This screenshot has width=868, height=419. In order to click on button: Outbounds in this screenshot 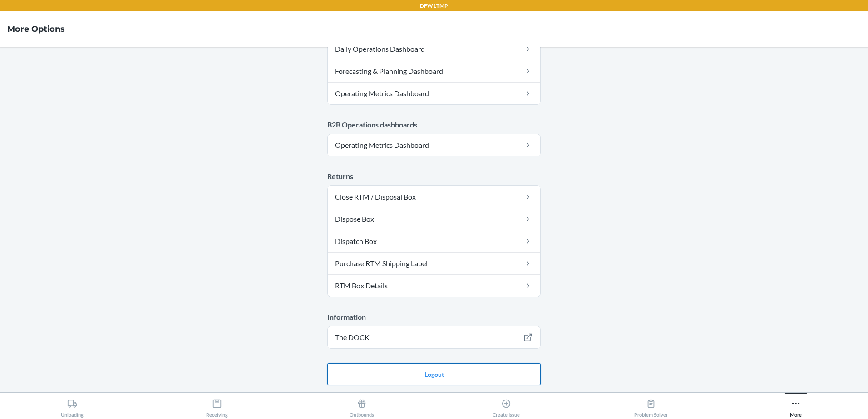, I will do `click(362, 405)`.